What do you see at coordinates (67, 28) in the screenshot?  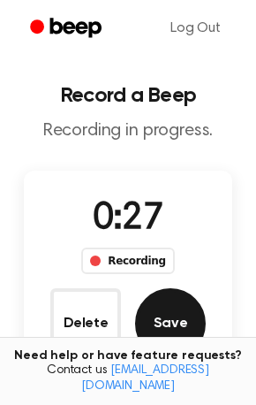 I see `a: Beep` at bounding box center [67, 28].